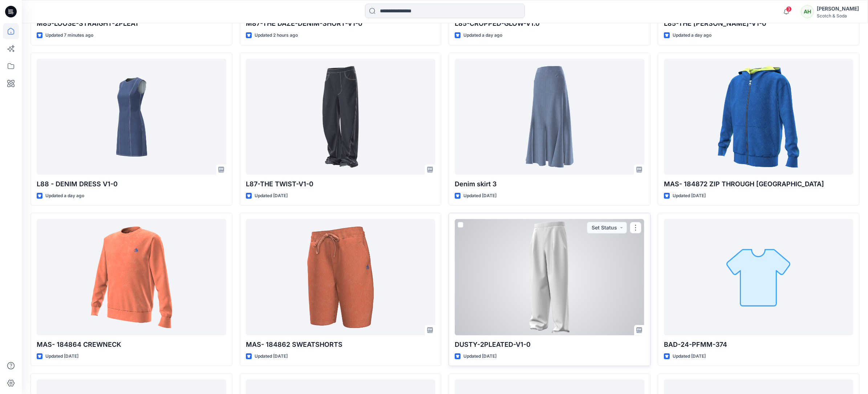  What do you see at coordinates (341, 184) in the screenshot?
I see `p: L87-THE TWIST-V1-0` at bounding box center [341, 184].